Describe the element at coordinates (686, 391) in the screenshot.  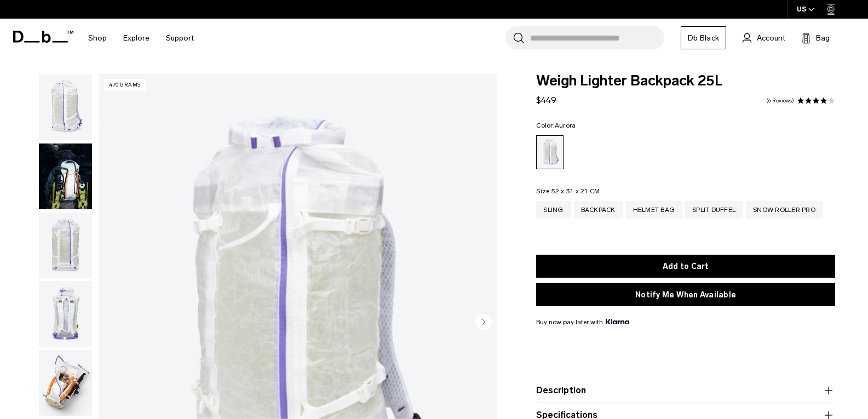
I see `button: Description` at that location.